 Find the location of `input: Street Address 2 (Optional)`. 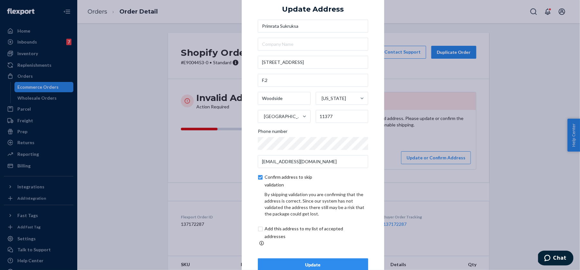

input: Street Address 2 (Optional) is located at coordinates (313, 80).